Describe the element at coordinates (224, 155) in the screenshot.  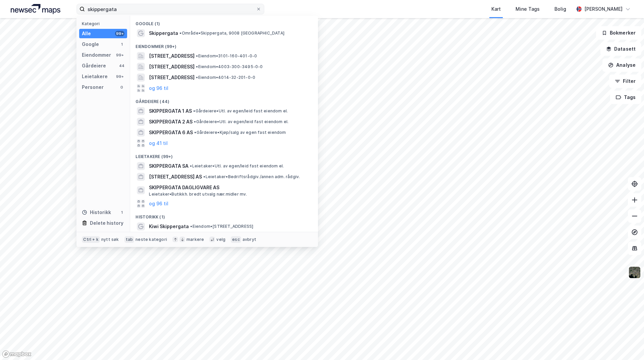
I see `div: Leietakere (99+)` at that location.